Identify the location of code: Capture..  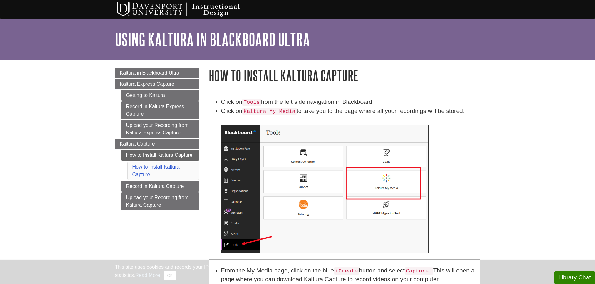
(419, 271).